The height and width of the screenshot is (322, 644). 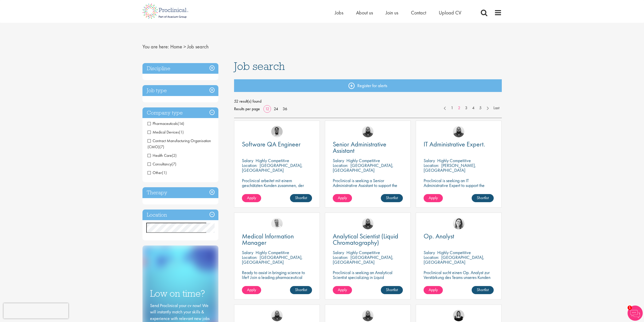 What do you see at coordinates (180, 113) in the screenshot?
I see `div: Company type` at bounding box center [180, 113].